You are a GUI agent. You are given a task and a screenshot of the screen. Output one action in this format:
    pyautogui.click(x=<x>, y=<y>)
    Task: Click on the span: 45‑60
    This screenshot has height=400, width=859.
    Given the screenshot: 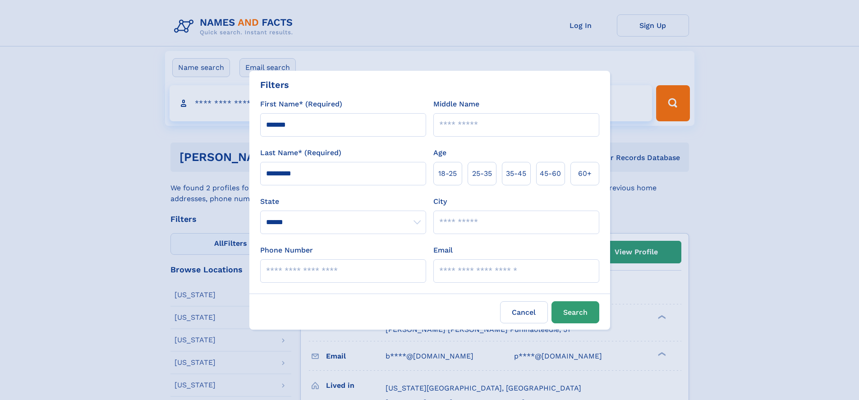 What is the action you would take?
    pyautogui.click(x=550, y=174)
    